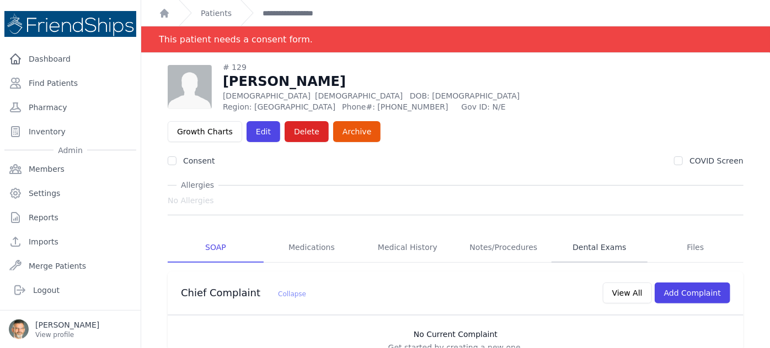 This screenshot has width=770, height=348. I want to click on a: Dashboard, so click(70, 59).